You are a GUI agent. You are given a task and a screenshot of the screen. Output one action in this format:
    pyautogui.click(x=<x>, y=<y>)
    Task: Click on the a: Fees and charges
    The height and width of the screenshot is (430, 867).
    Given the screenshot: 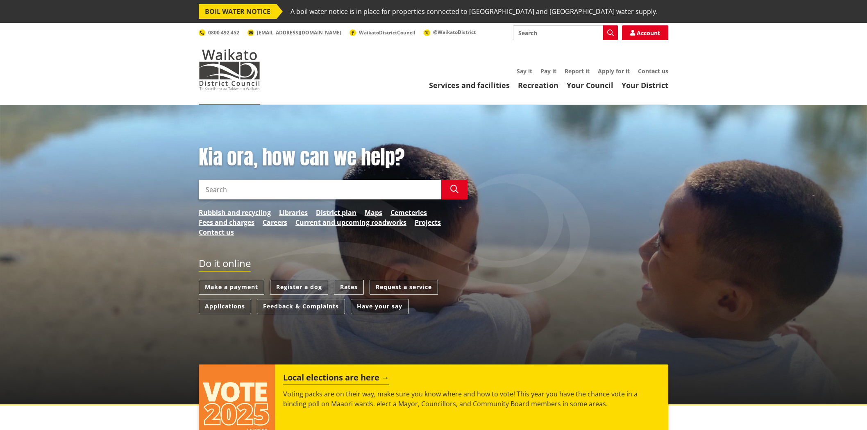 What is the action you would take?
    pyautogui.click(x=227, y=222)
    